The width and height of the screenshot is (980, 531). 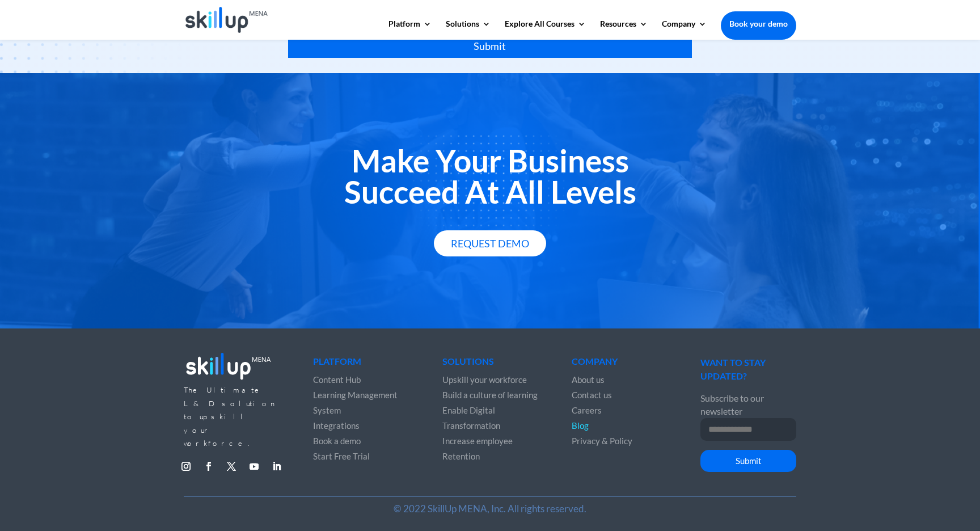 I want to click on a: Book a demo, so click(x=337, y=441).